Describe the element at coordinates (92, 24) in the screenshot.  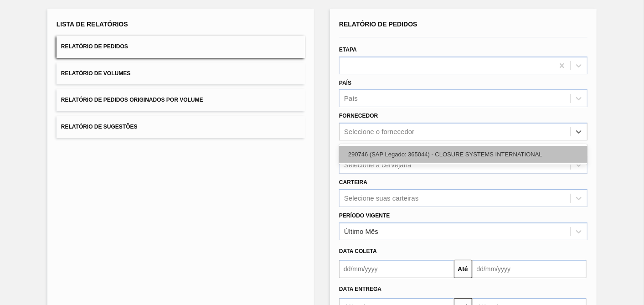
I see `span: Lista de Relatórios` at that location.